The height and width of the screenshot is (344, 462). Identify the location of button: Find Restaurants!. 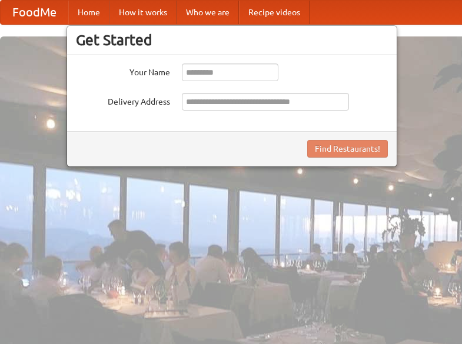
(347, 149).